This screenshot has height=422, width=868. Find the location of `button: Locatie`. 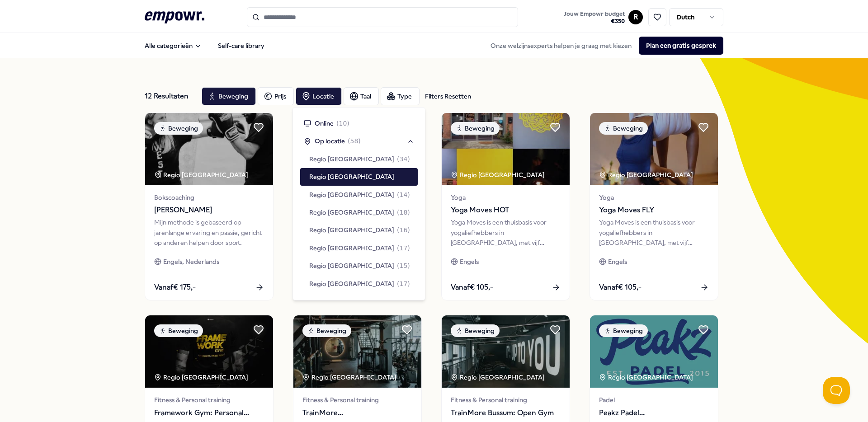

button: Locatie is located at coordinates (318, 96).